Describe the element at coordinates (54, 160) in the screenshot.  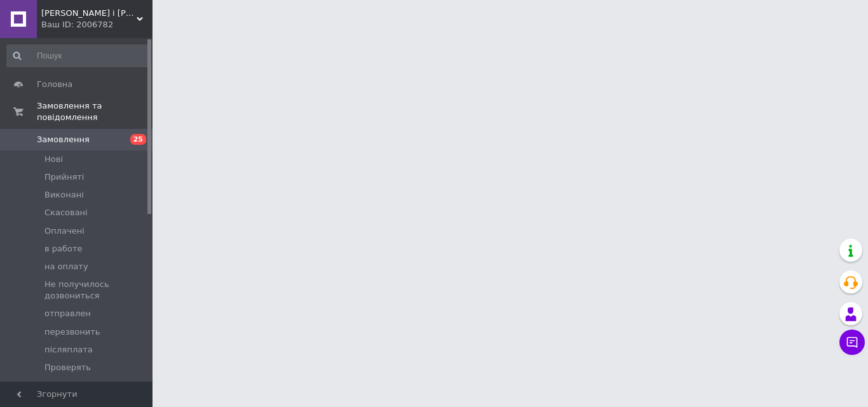
I see `span: Нові` at that location.